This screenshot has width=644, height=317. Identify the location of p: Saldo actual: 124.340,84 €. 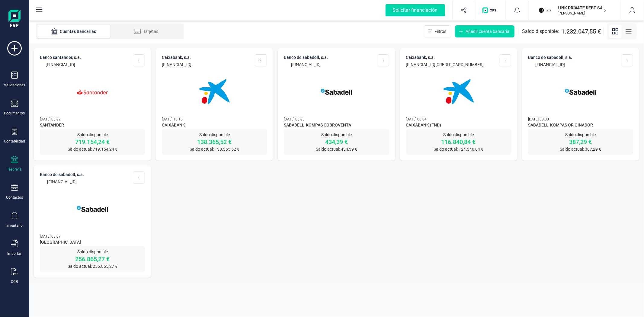
(459, 149).